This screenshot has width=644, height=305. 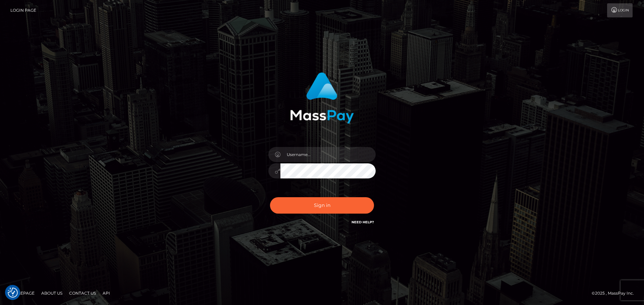 I want to click on input: Username..., so click(x=328, y=155).